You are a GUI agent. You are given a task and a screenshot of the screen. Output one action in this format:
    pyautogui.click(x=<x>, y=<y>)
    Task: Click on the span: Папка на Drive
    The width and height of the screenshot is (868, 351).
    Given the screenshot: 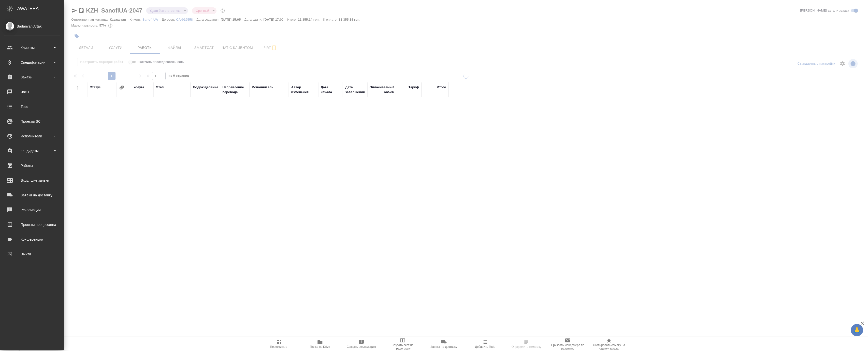 What is the action you would take?
    pyautogui.click(x=320, y=347)
    